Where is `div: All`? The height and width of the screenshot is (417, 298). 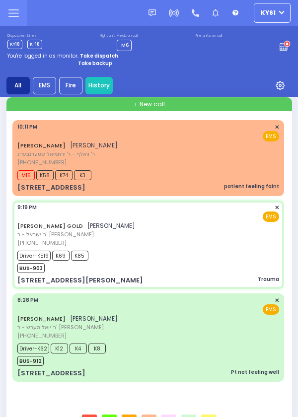
div: All is located at coordinates (18, 85).